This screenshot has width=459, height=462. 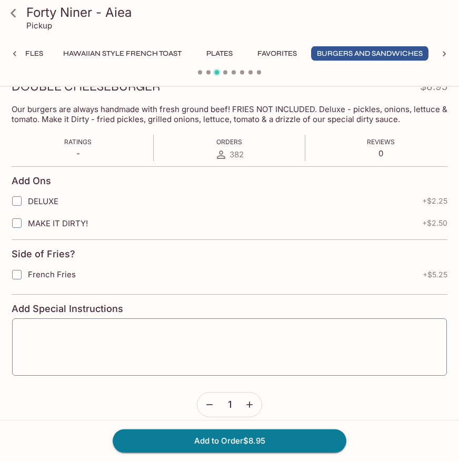 What do you see at coordinates (381, 142) in the screenshot?
I see `span: Reviews` at bounding box center [381, 142].